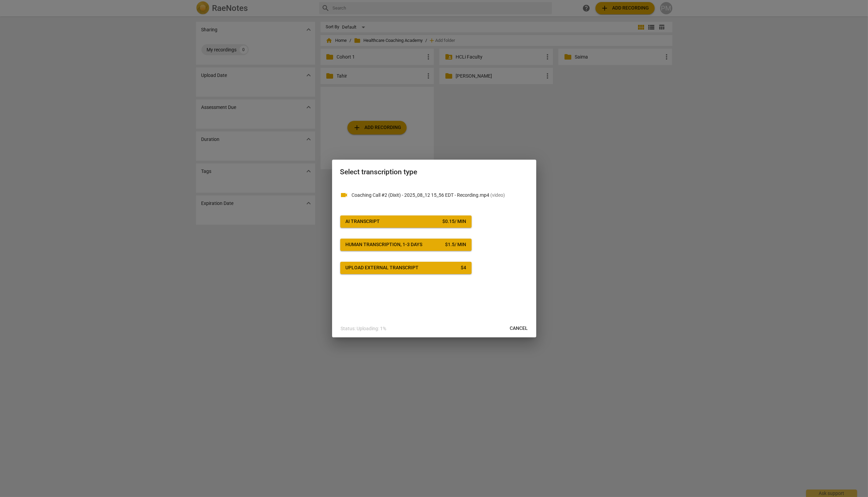 The width and height of the screenshot is (868, 497). I want to click on div: AI Transcript, so click(362, 222).